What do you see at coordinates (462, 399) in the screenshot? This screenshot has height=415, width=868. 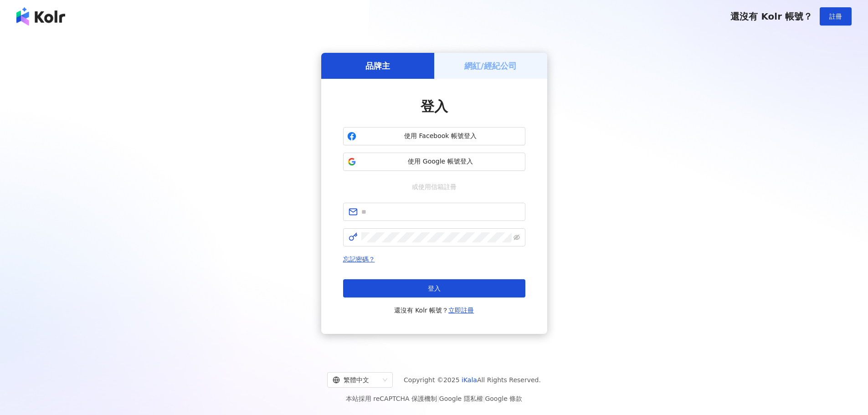 I see `a: Google 隱私權` at bounding box center [462, 399].